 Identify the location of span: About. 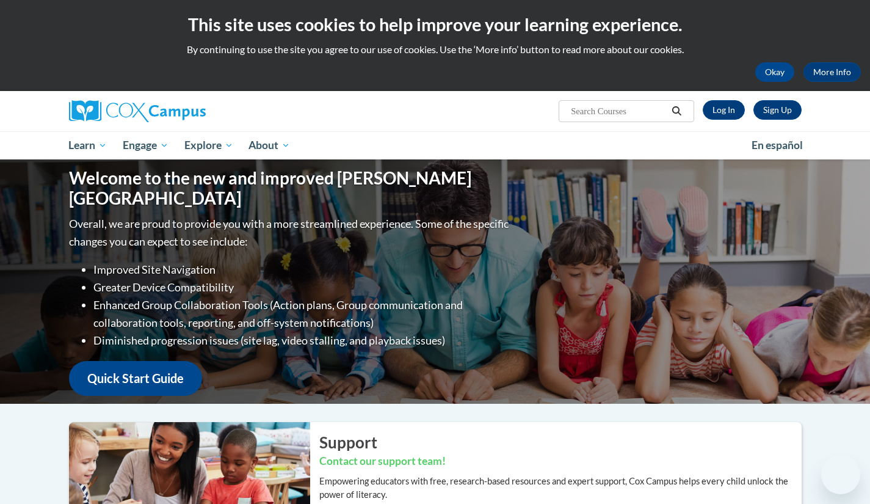
(269, 145).